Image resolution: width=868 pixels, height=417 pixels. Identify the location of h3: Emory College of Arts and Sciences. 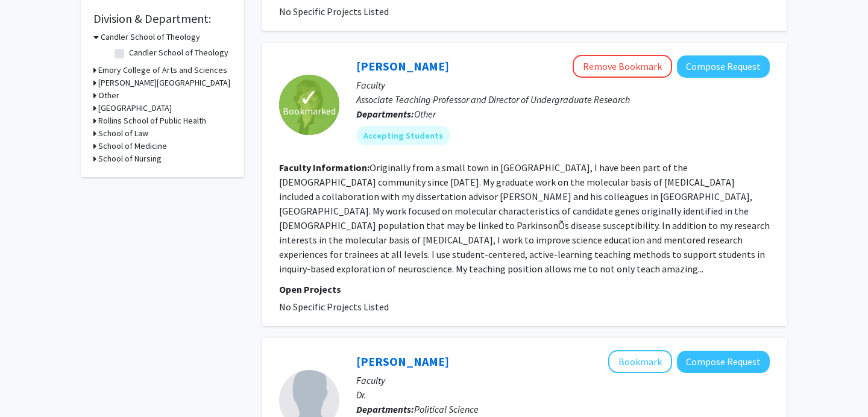
(163, 70).